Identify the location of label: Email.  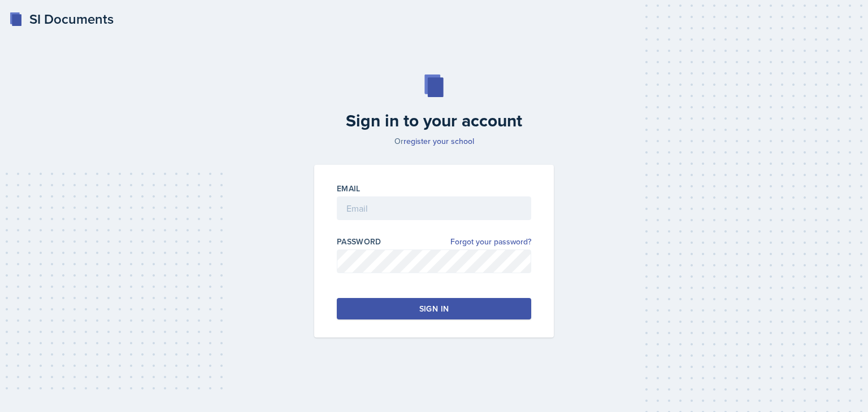
(349, 188).